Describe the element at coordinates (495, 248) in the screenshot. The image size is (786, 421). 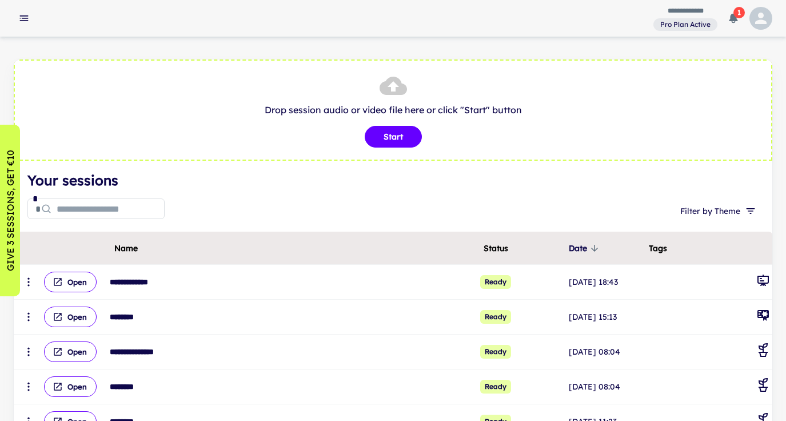
I see `span: Status` at that location.